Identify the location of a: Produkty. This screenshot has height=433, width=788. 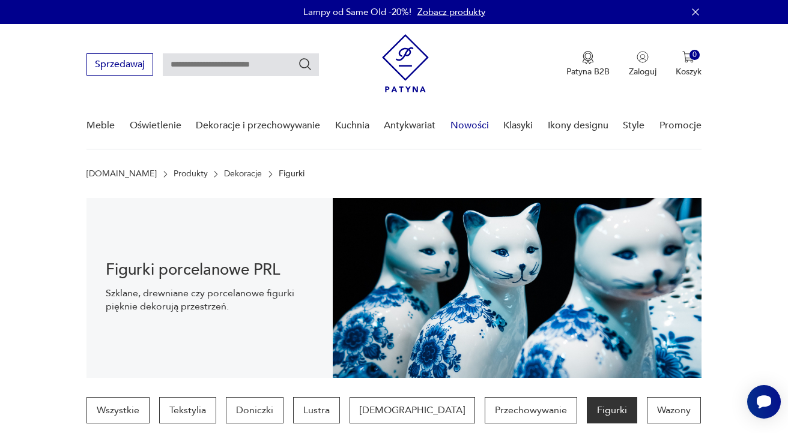
(190, 174).